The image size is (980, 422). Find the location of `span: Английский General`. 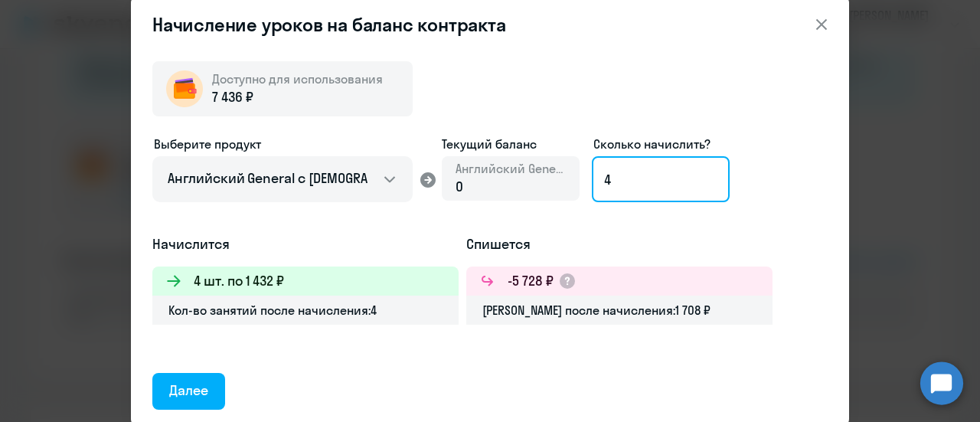

span: Английский General is located at coordinates (511, 168).